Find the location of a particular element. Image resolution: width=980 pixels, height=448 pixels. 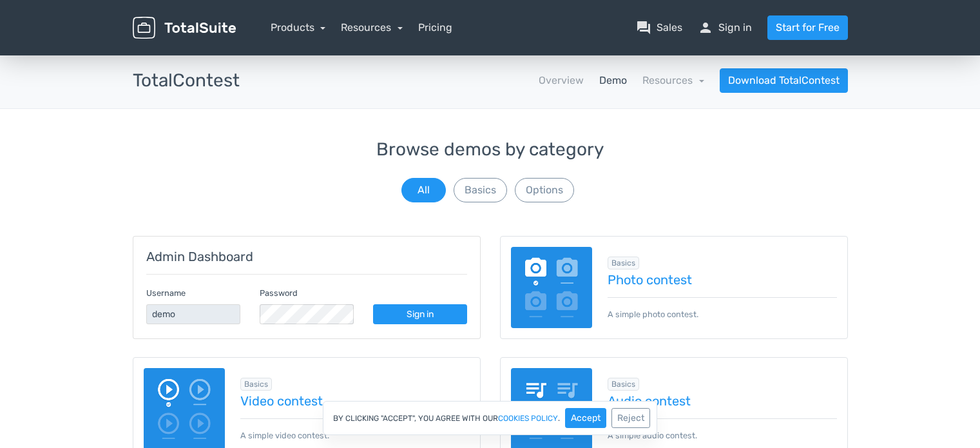

a: Products is located at coordinates (298, 27).